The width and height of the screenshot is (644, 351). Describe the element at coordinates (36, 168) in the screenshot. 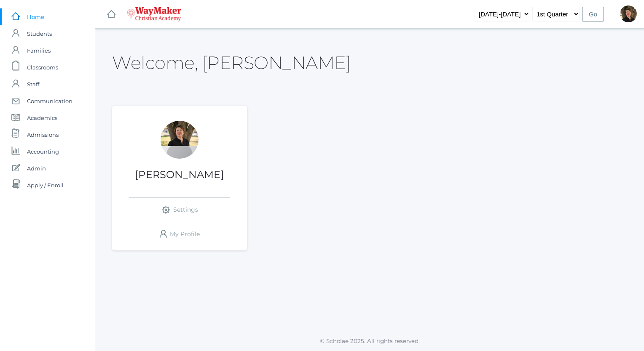

I see `span: Admin` at that location.